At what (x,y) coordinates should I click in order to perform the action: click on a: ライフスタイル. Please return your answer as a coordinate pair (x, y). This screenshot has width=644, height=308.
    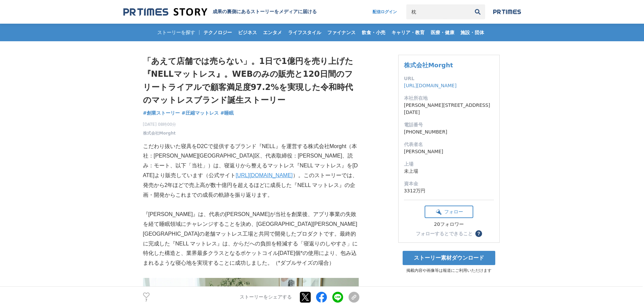
    Looking at the image, I should click on (305, 32).